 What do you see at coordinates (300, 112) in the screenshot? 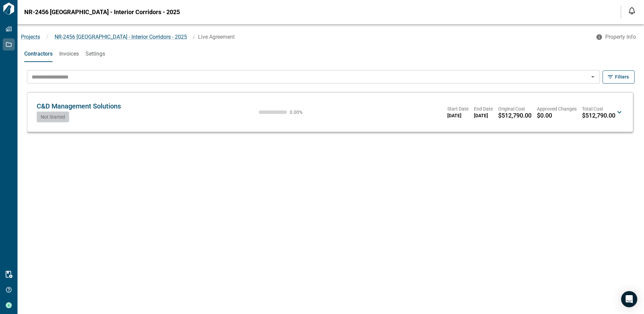
I see `span: 0.00 %` at bounding box center [300, 112].